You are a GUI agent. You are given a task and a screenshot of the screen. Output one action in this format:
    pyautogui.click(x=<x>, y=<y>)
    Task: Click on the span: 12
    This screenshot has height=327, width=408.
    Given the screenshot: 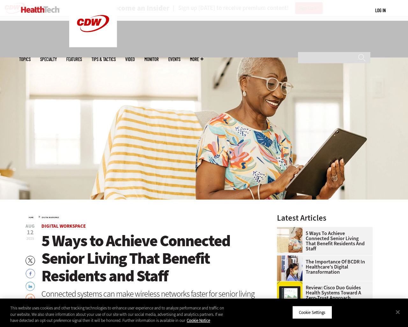 What is the action you would take?
    pyautogui.click(x=30, y=232)
    